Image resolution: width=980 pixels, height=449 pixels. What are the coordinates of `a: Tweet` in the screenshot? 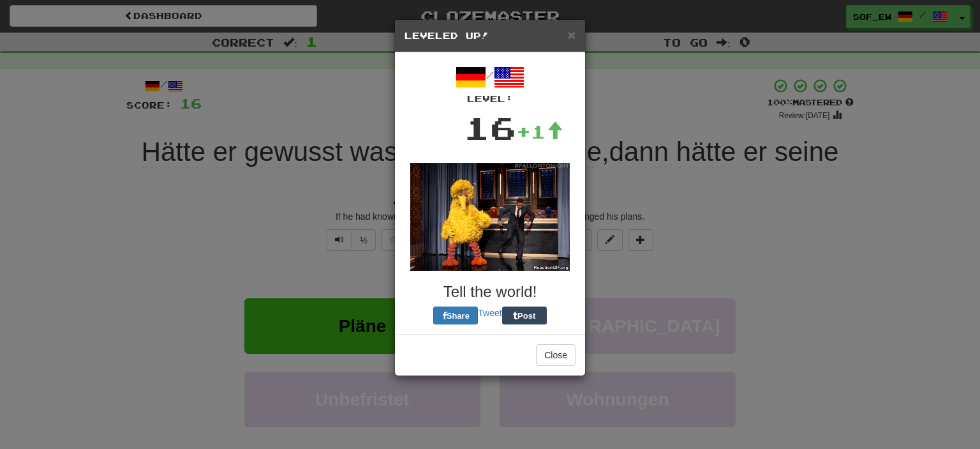 It's located at (489, 313).